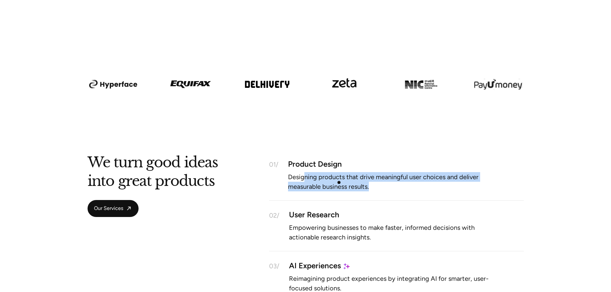  I want to click on button: Our Services, so click(113, 209).